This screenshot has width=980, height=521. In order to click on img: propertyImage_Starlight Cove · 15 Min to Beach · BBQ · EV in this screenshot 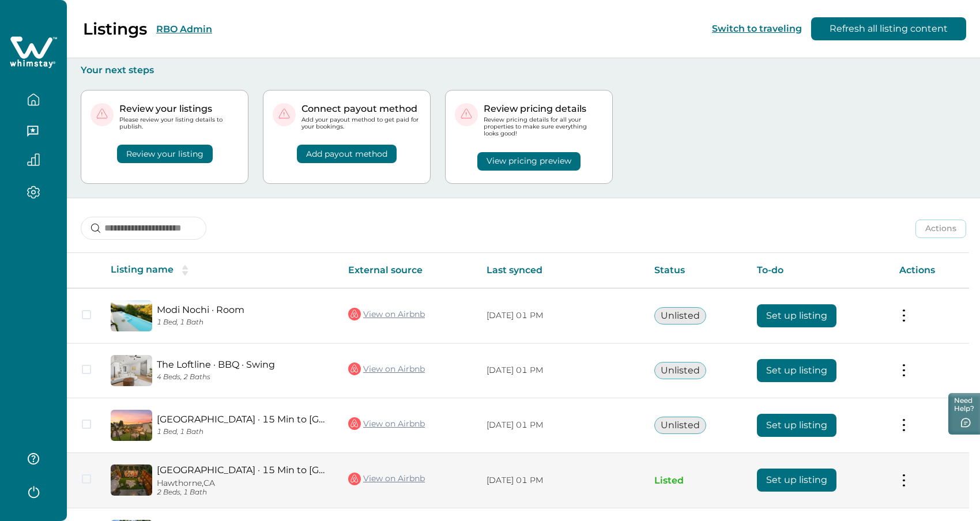, I will do `click(132, 425)`.